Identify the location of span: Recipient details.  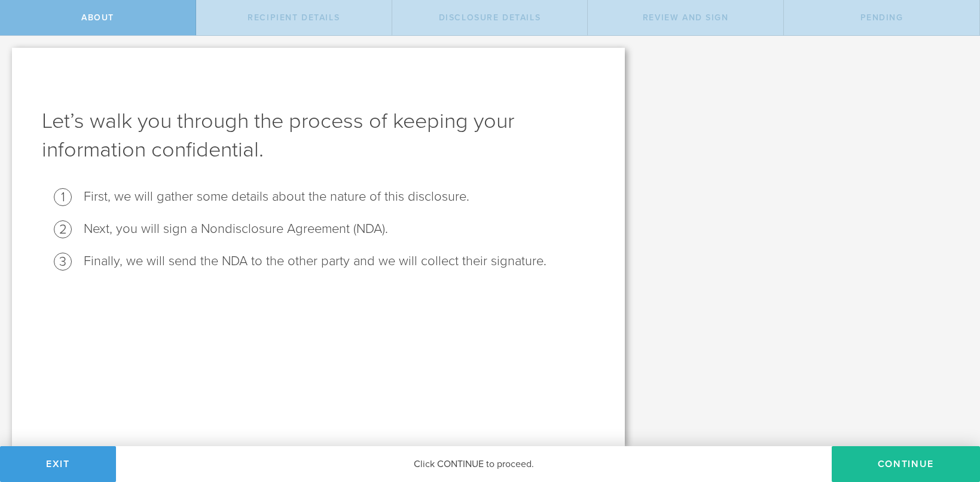
(293, 18).